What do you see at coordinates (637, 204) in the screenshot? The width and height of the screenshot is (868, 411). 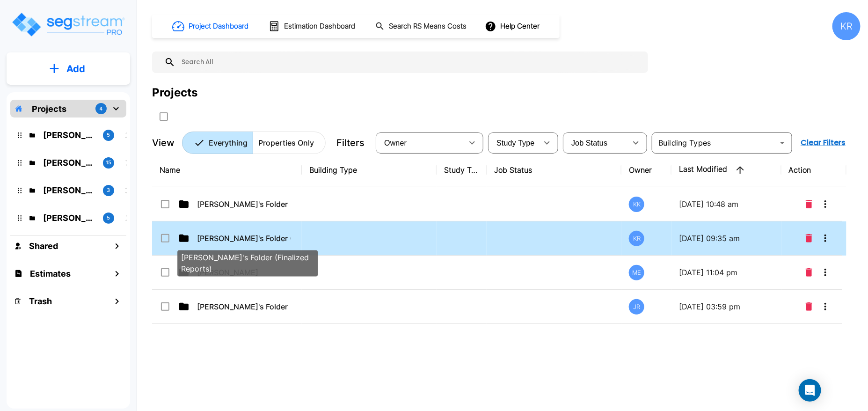 I see `div: KK` at bounding box center [637, 204].